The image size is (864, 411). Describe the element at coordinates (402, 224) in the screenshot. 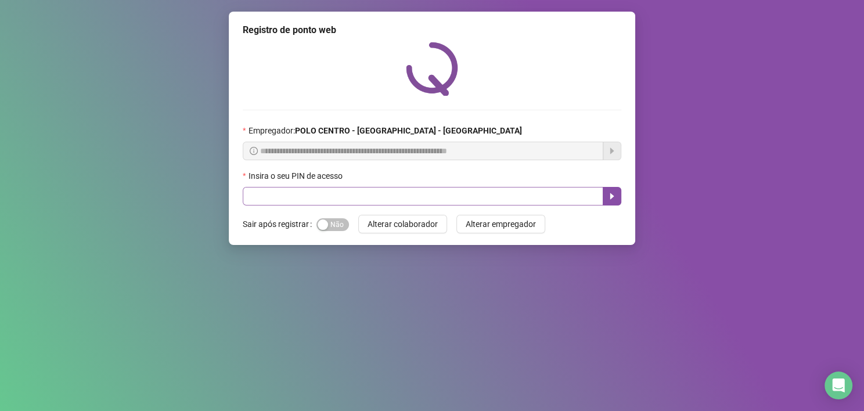

I see `button: Alterar colaborador` at that location.